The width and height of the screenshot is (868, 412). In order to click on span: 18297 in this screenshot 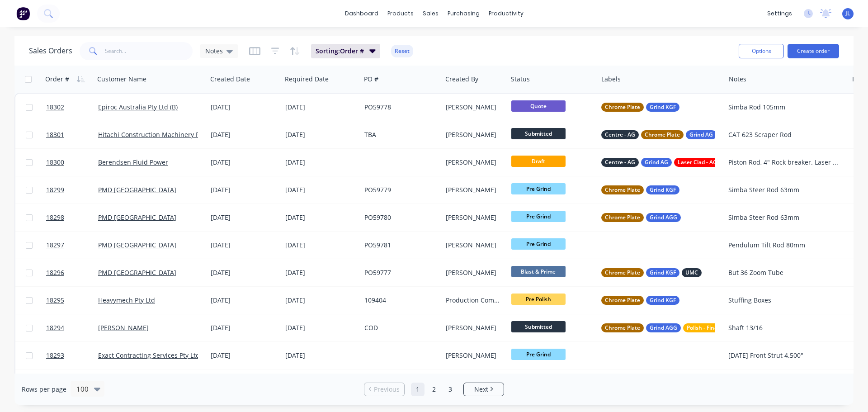, I will do `click(55, 245)`.